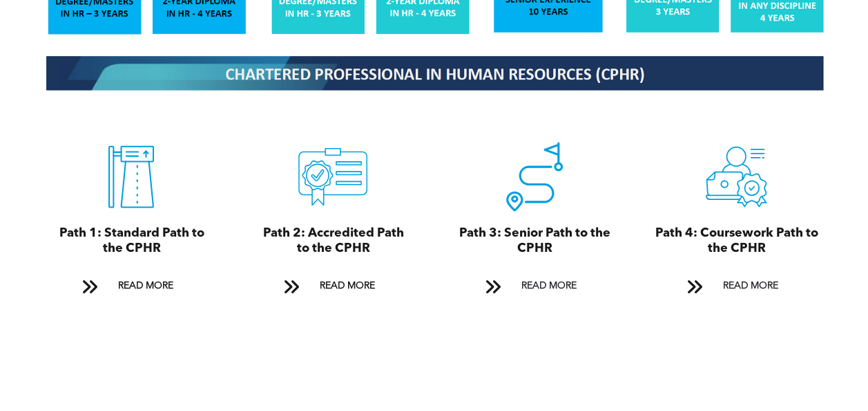  Describe the element at coordinates (534, 240) in the screenshot. I see `span: Path 3: Senior Path to the CPHR` at that location.